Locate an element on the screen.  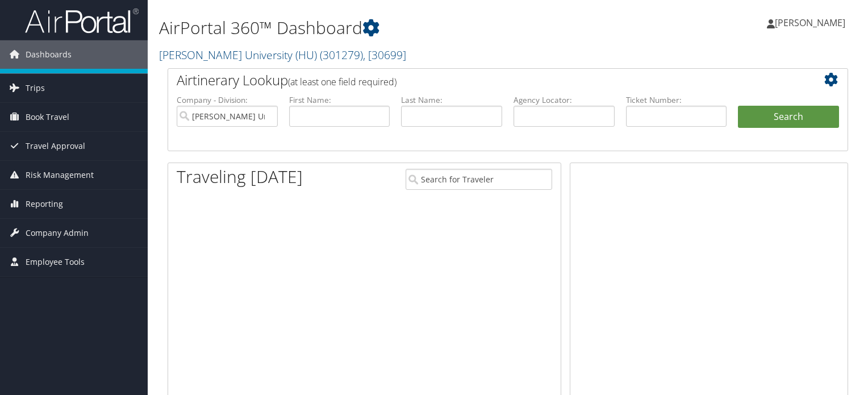
label: Ticket Number: is located at coordinates (677, 100).